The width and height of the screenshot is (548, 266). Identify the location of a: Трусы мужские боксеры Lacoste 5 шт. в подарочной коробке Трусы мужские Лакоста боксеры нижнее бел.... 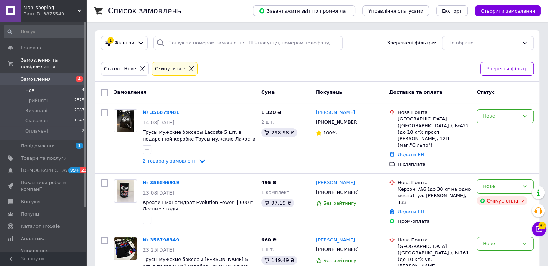
(199, 139).